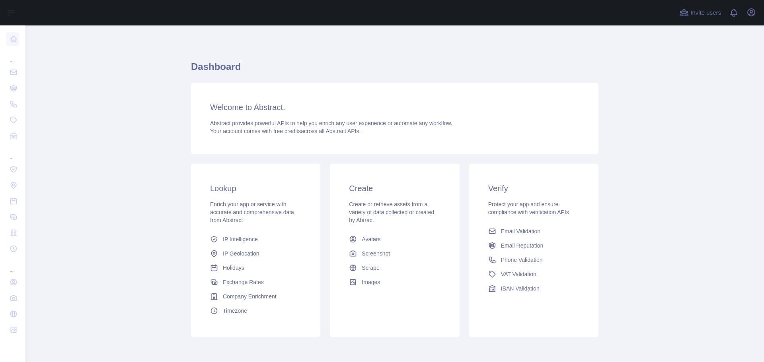  What do you see at coordinates (376, 254) in the screenshot?
I see `span: Screenshot` at bounding box center [376, 254].